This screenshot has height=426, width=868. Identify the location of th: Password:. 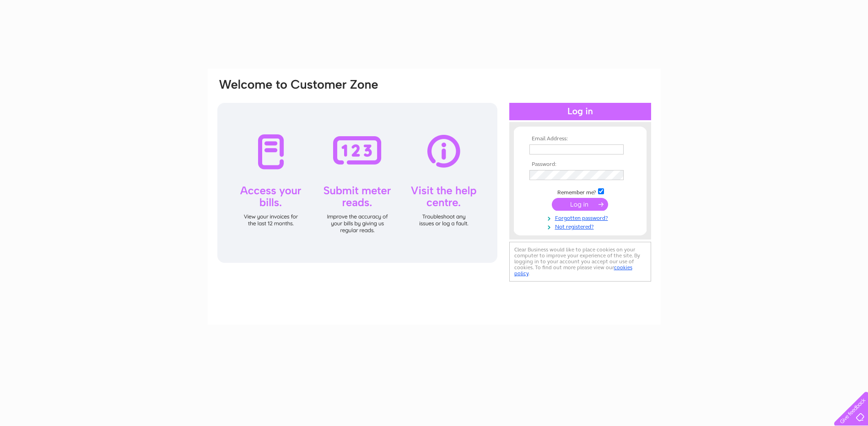
(581, 164).